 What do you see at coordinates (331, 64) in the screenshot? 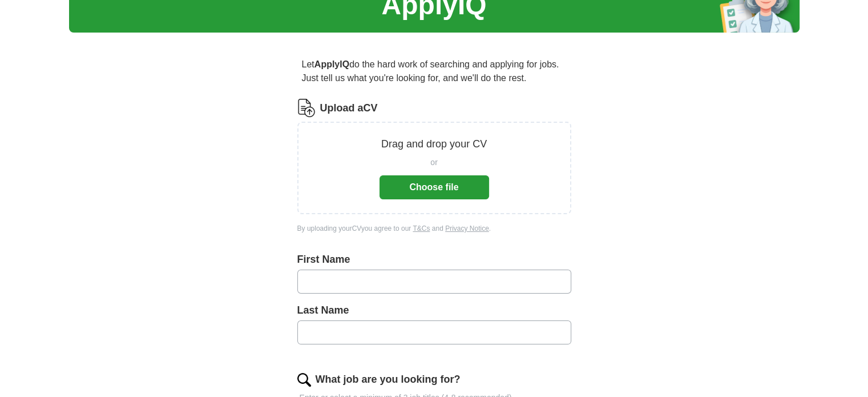
I see `strong: ApplyIQ` at bounding box center [331, 64].